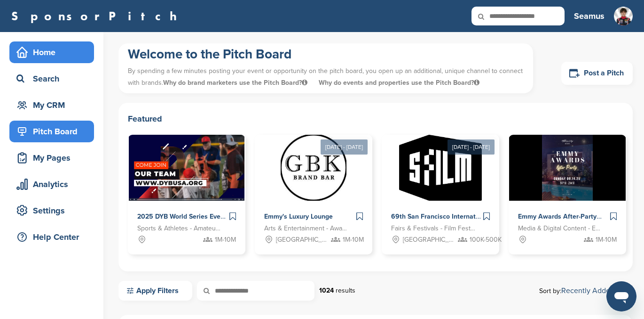 The width and height of the screenshot is (644, 319). I want to click on strong: 1024, so click(326, 290).